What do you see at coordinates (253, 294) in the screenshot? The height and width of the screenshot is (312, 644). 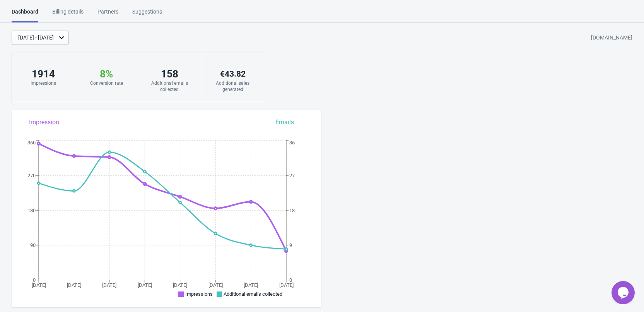 I see `span: Additional emails collected` at bounding box center [253, 294].